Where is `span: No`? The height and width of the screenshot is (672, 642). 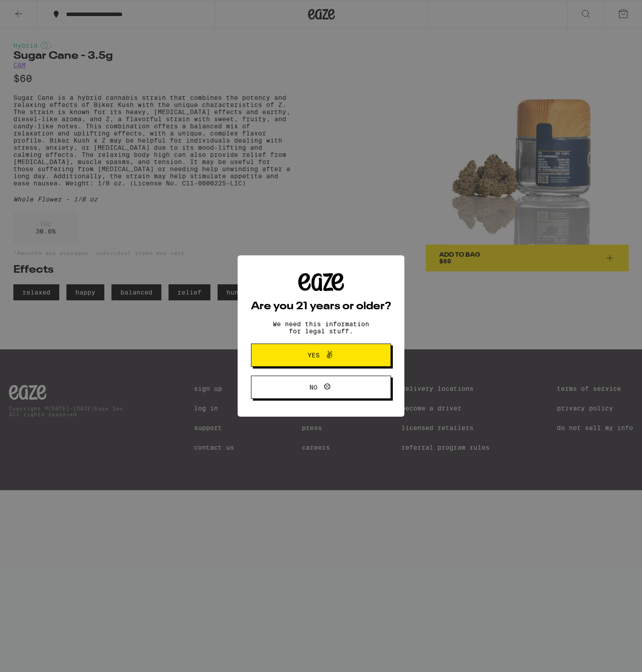
span: No is located at coordinates (314, 387).